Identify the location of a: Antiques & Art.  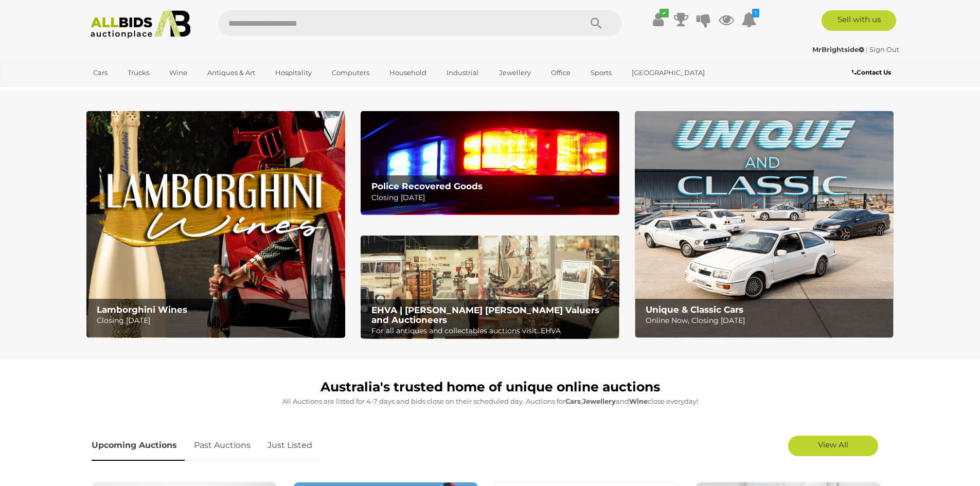
(231, 73).